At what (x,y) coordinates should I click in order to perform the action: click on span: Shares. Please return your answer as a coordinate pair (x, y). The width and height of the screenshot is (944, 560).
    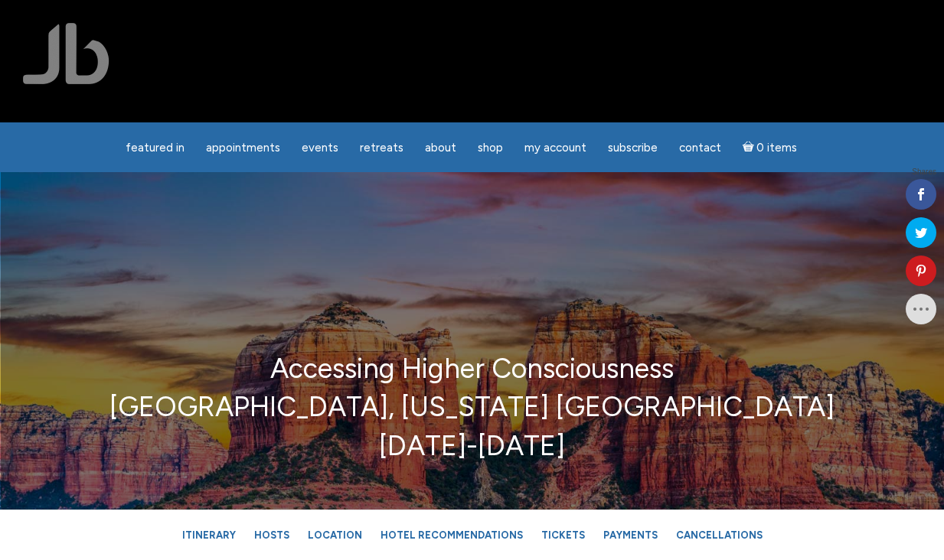
    Looking at the image, I should click on (924, 172).